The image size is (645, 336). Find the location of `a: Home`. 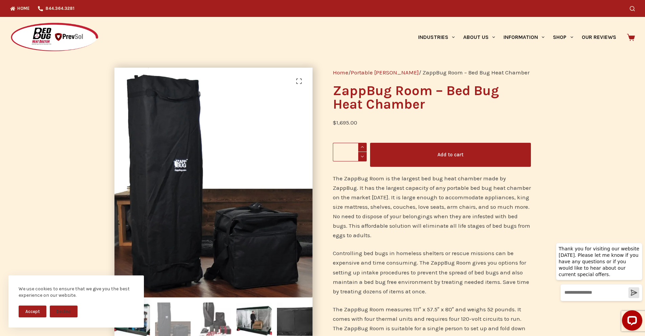

a: Home is located at coordinates (340, 72).